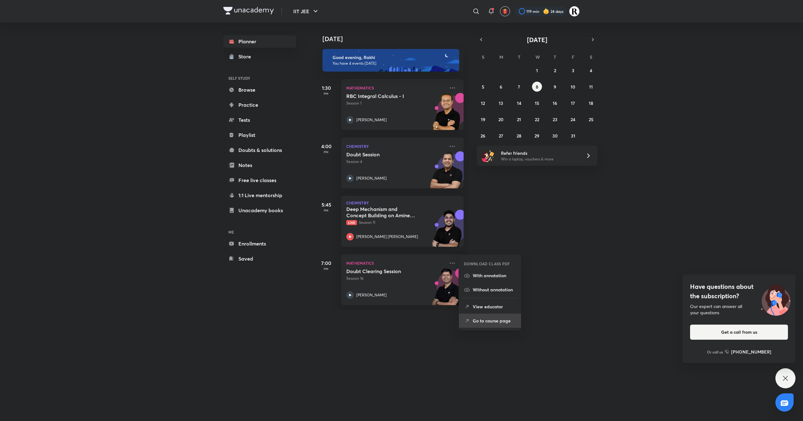  Describe the element at coordinates (501, 87) in the screenshot. I see `button: October 6, 2025` at that location.